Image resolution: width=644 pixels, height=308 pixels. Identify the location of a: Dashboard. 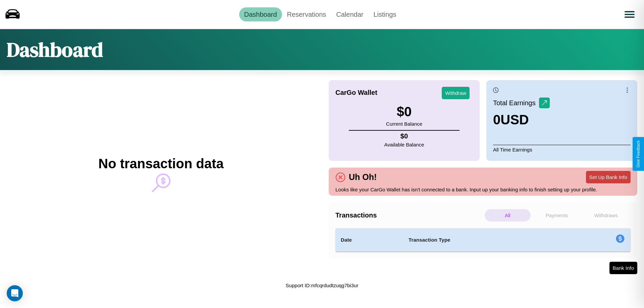
(261, 15).